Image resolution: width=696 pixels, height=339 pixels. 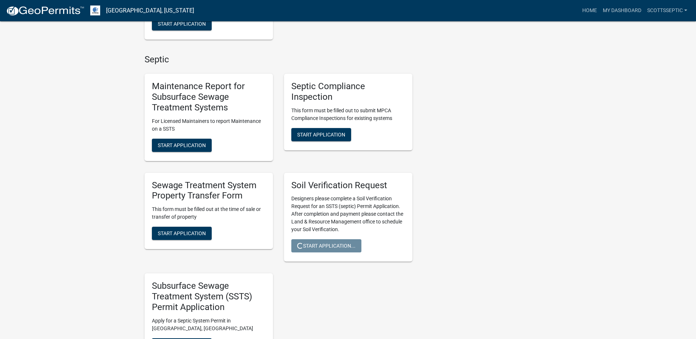 I want to click on a: My Dashboard, so click(x=622, y=11).